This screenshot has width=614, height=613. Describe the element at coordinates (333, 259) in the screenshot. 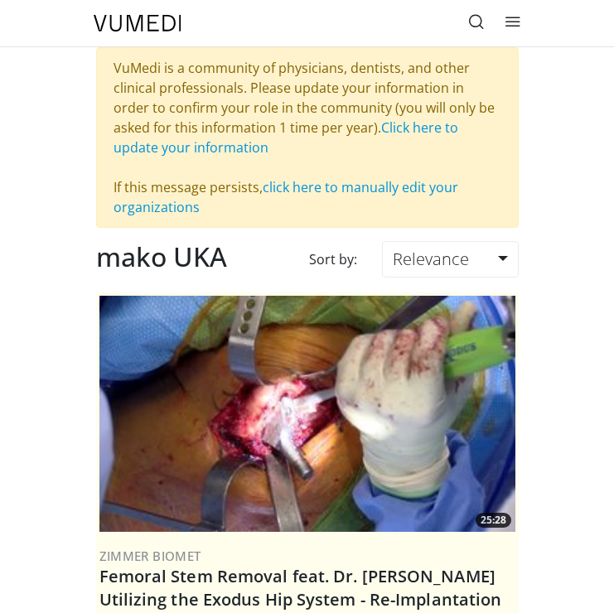

I see `div: Sort by:` at that location.